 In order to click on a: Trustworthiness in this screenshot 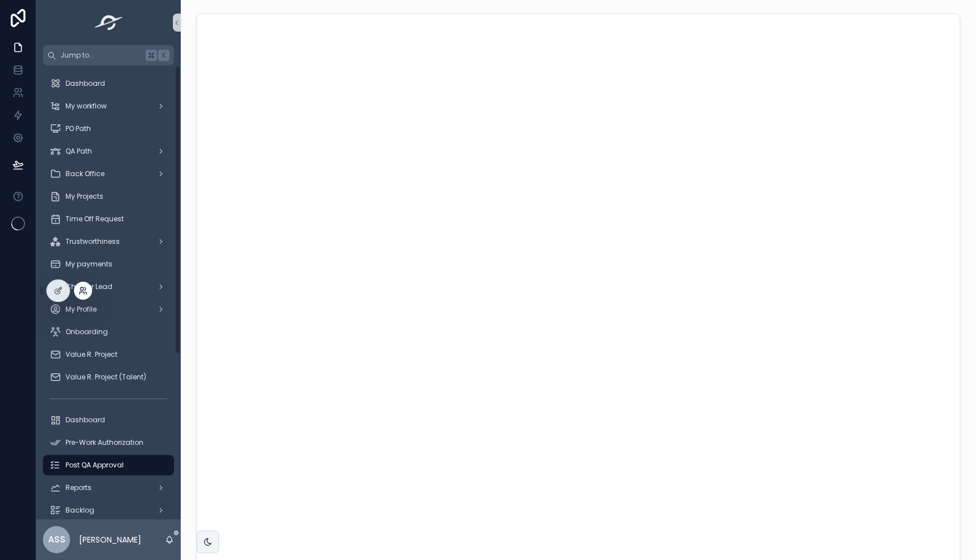, I will do `click(109, 242)`.